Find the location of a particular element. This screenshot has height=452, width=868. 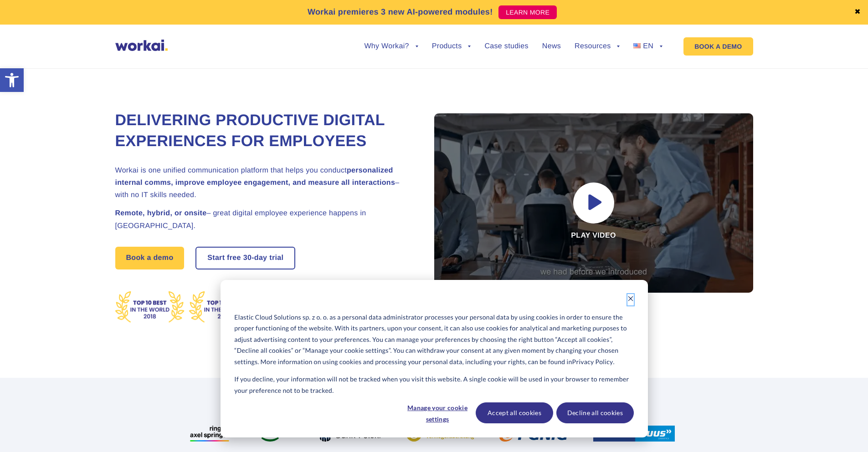

a: Privacy Policy is located at coordinates (593, 362).